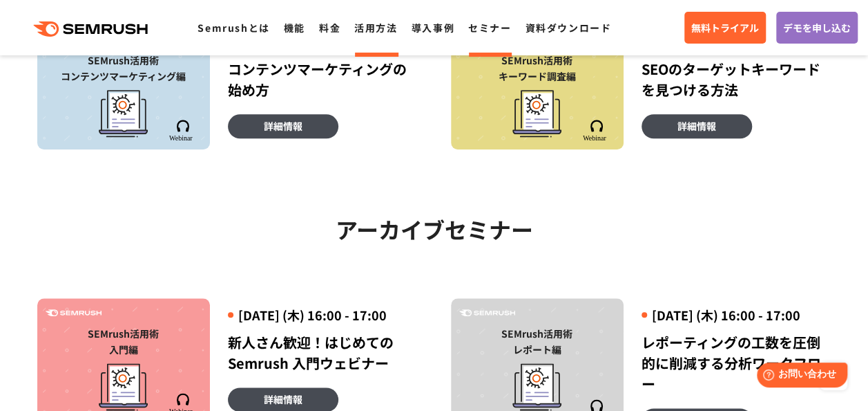  What do you see at coordinates (322, 353) in the screenshot?
I see `div: 新人さん歓迎！はじめてのSemrush 入門ウェビナー` at bounding box center [322, 353].